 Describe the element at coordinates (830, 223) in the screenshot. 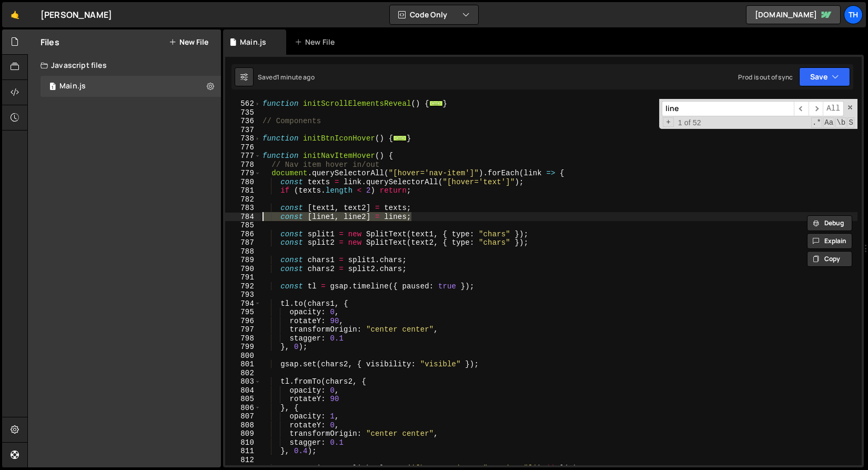

I see `button: Debug` at that location.